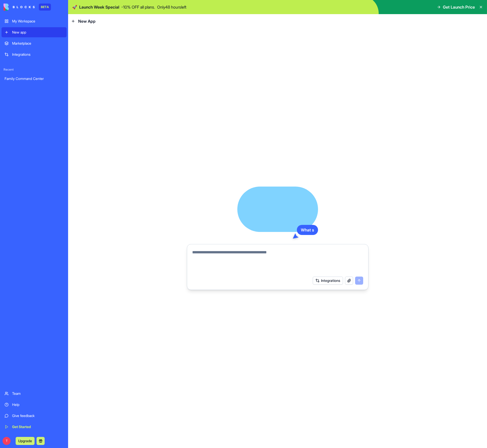 This screenshot has height=448, width=487. Describe the element at coordinates (34, 427) in the screenshot. I see `a: Get Started` at that location.